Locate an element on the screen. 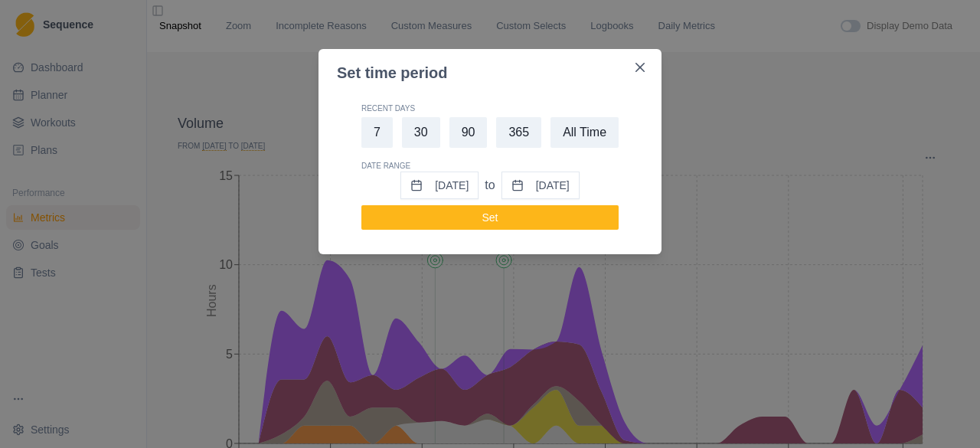 The height and width of the screenshot is (448, 980). button: 30 is located at coordinates (421, 133).